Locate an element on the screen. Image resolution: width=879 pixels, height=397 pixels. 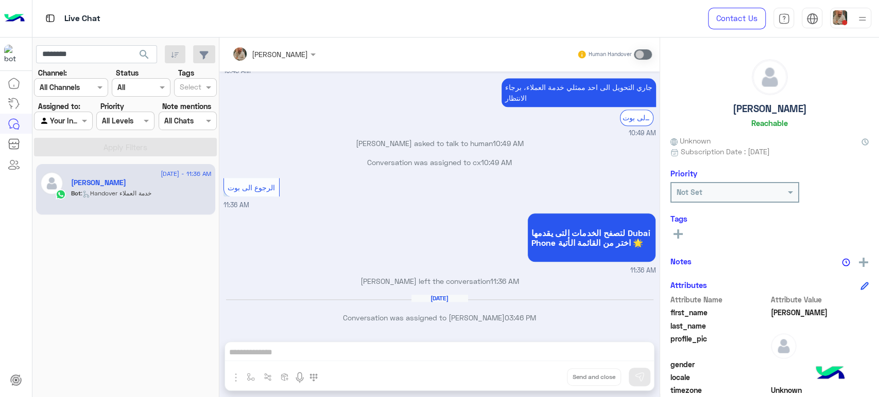
span: Bot is located at coordinates (76, 193).